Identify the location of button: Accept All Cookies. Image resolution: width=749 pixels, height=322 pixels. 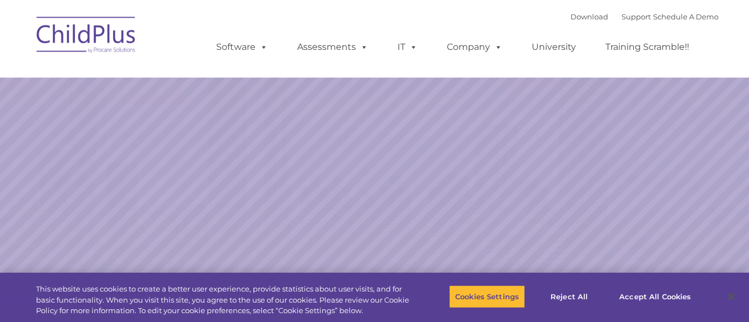
(655, 297).